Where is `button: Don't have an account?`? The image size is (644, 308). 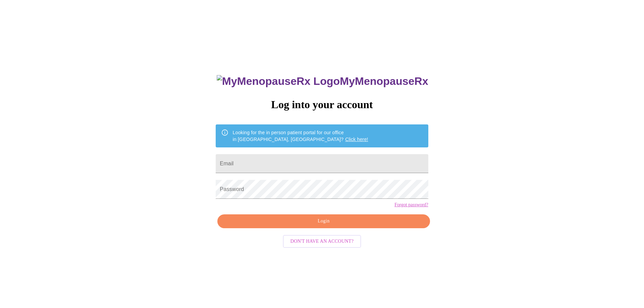 button: Don't have an account? is located at coordinates (322, 242).